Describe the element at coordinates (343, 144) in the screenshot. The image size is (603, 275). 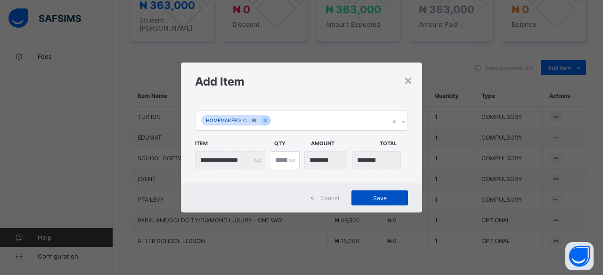
I see `span: Amount` at that location.